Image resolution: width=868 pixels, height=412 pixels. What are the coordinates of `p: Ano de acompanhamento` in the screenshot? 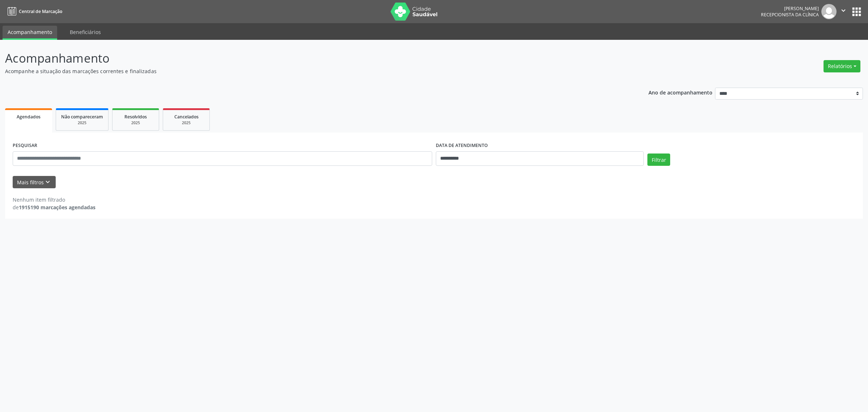 It's located at (681, 92).